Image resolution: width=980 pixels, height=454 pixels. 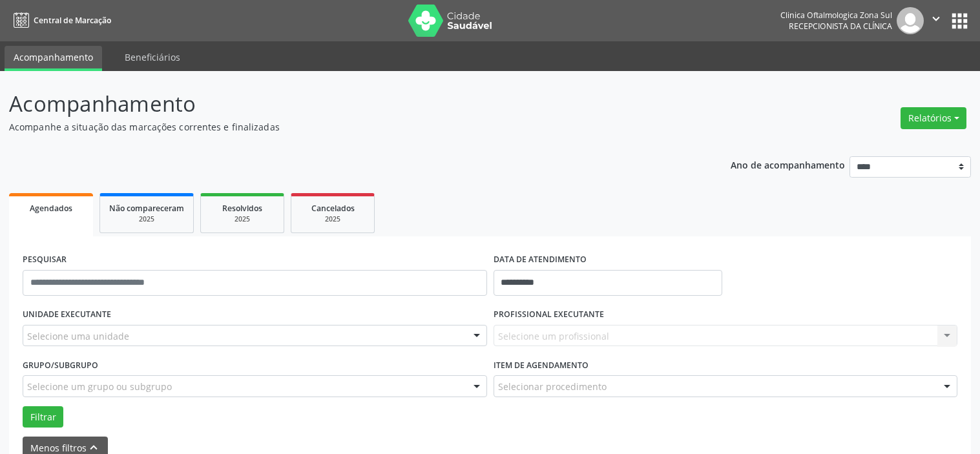 I want to click on span: Selecione uma unidade, so click(x=78, y=336).